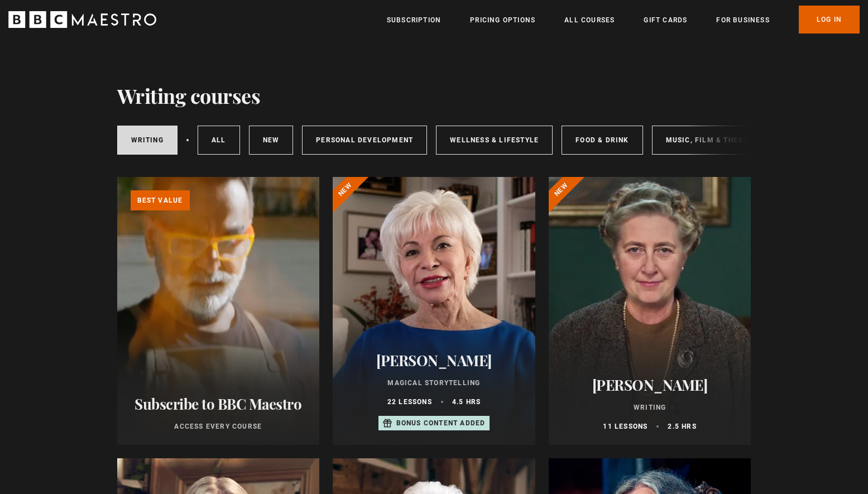 The image size is (868, 494). I want to click on a: Subscription, so click(414, 20).